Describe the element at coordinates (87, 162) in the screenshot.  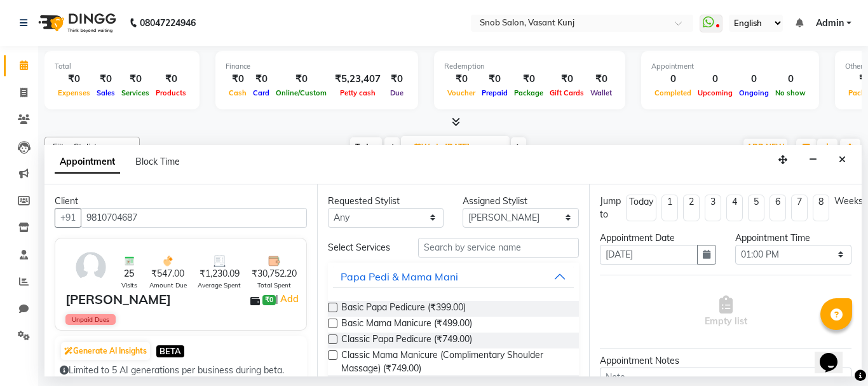
I see `span: Appointment` at that location.